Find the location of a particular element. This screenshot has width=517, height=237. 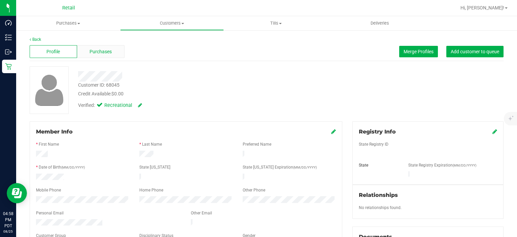

div: Customer ID: 68045 is located at coordinates (99, 85).